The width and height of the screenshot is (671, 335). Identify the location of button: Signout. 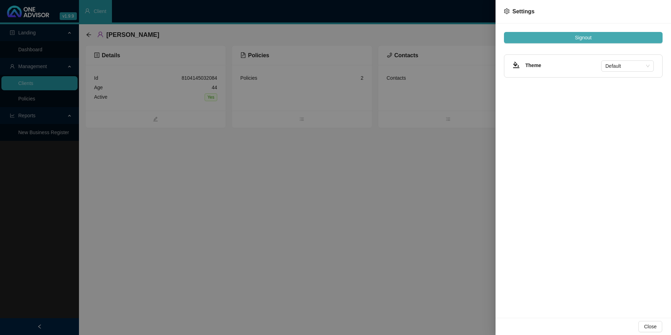
(583, 38).